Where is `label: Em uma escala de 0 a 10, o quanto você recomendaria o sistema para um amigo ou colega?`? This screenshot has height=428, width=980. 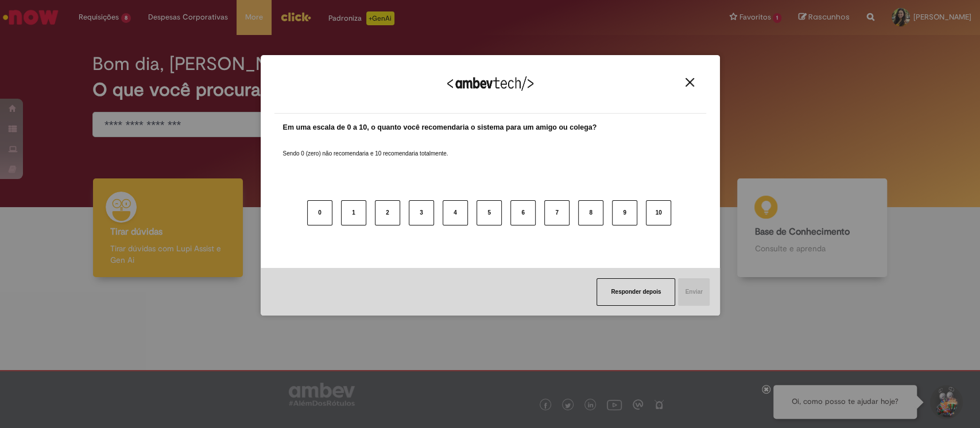 label: Em uma escala de 0 a 10, o quanto você recomendaria o sistema para um amigo ou colega? is located at coordinates (440, 127).